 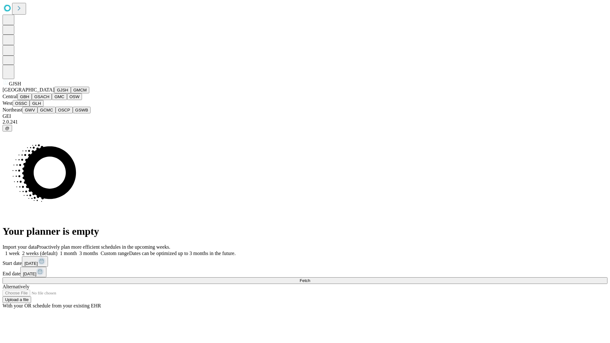 I want to click on button: GWV, so click(x=30, y=110).